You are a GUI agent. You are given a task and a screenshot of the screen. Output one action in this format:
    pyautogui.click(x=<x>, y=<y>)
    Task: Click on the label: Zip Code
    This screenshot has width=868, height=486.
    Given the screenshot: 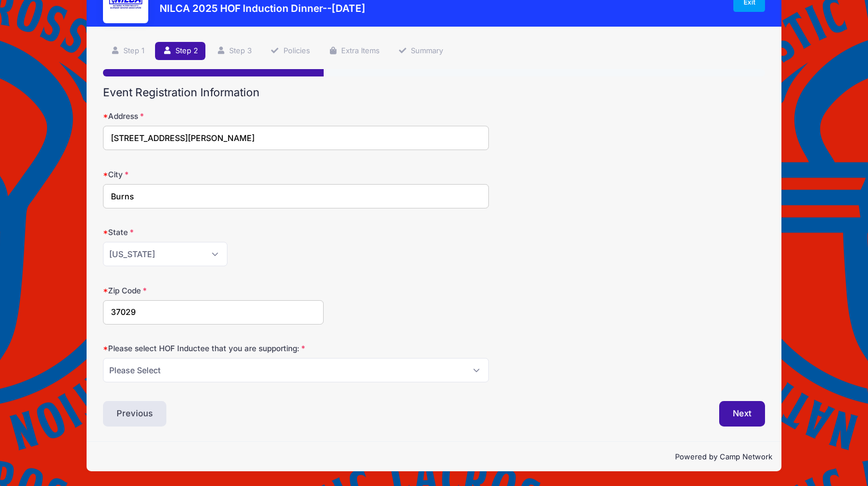 What is the action you would take?
    pyautogui.click(x=213, y=290)
    